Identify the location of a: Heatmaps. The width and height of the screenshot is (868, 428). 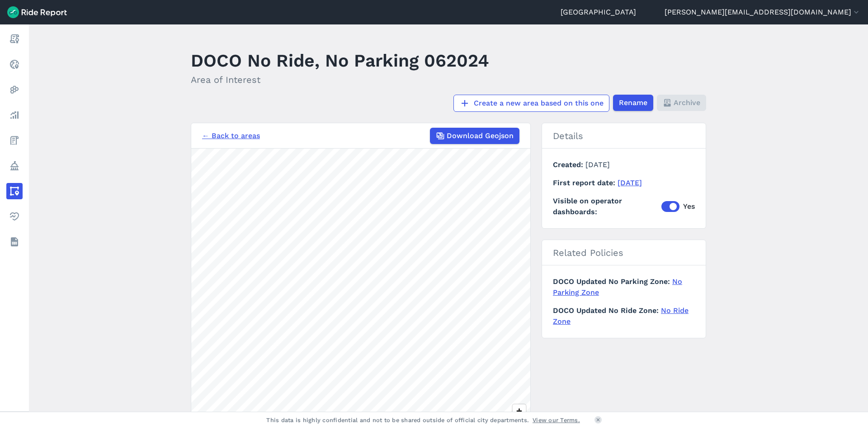
(14, 90).